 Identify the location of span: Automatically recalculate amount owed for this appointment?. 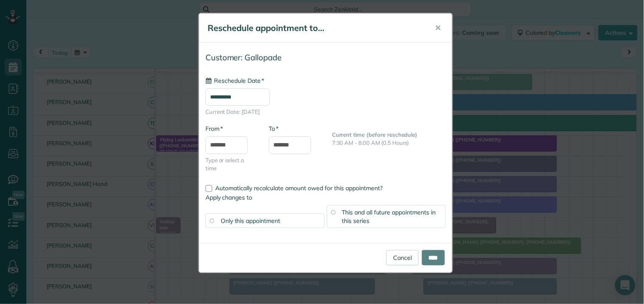
(299, 188).